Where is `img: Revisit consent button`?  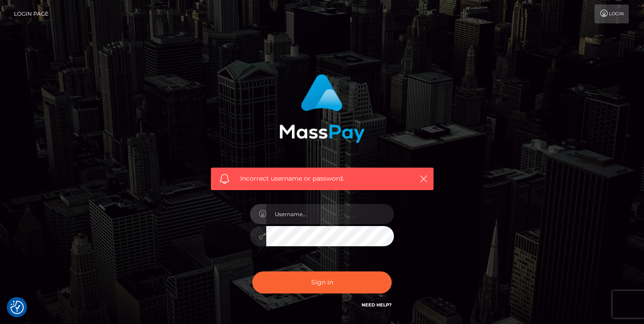
img: Revisit consent button is located at coordinates (17, 307).